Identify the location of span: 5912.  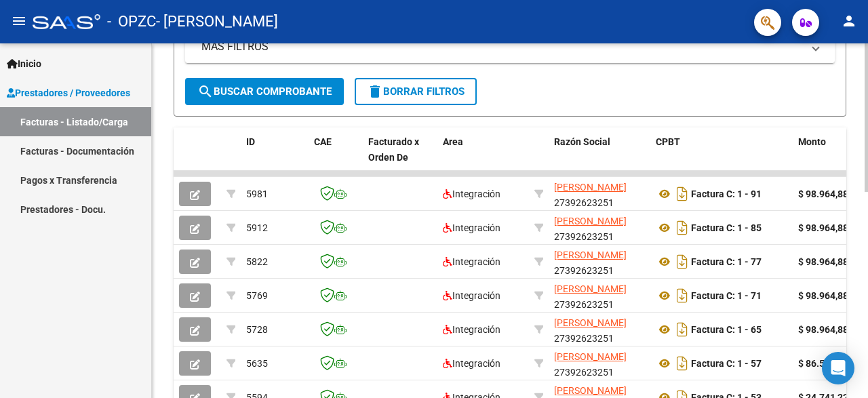
(257, 228).